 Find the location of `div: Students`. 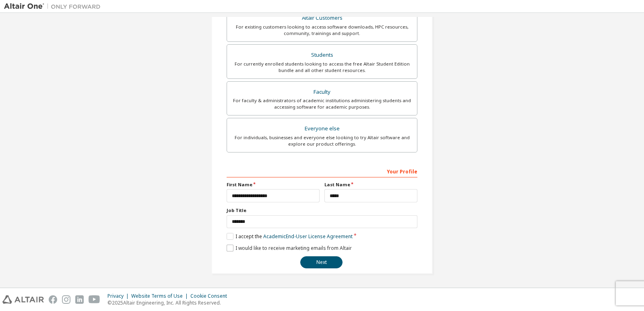

div: Students is located at coordinates (322, 55).